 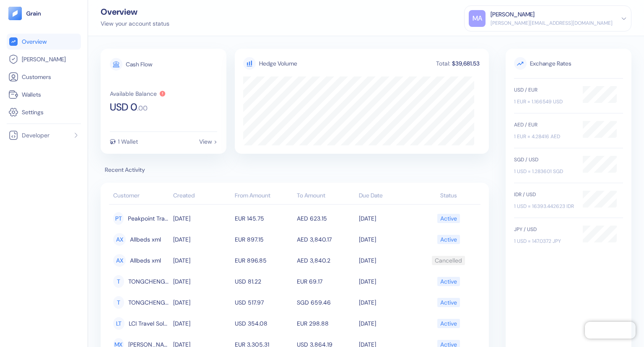 I want to click on div: SGD / USD, so click(x=544, y=160).